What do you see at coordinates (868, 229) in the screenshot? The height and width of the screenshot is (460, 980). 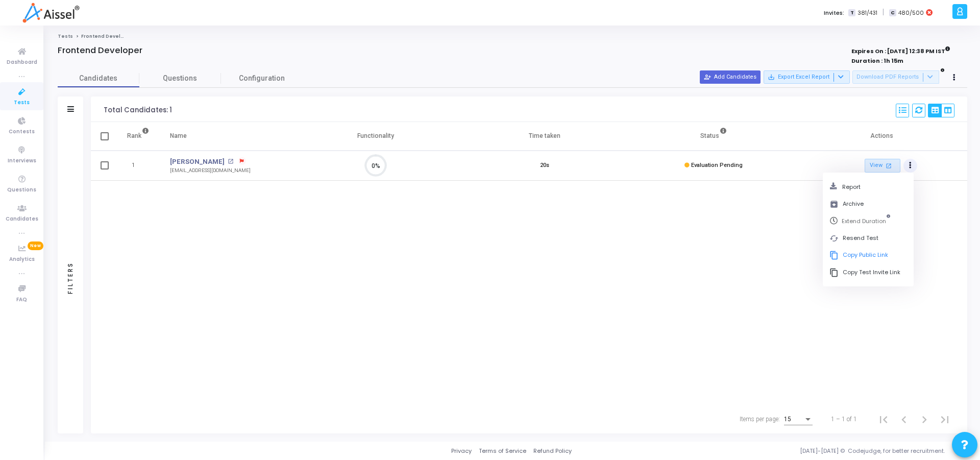 I see `div: Actions` at bounding box center [868, 229].